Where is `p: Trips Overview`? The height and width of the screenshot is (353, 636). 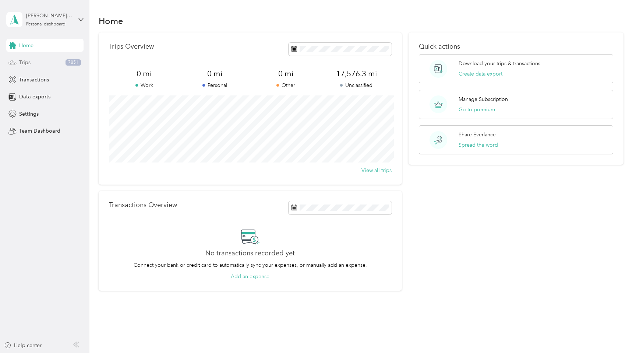
p: Trips Overview is located at coordinates (131, 46).